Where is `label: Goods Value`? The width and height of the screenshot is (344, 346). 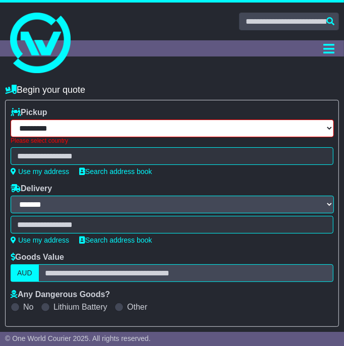 label: Goods Value is located at coordinates (37, 257).